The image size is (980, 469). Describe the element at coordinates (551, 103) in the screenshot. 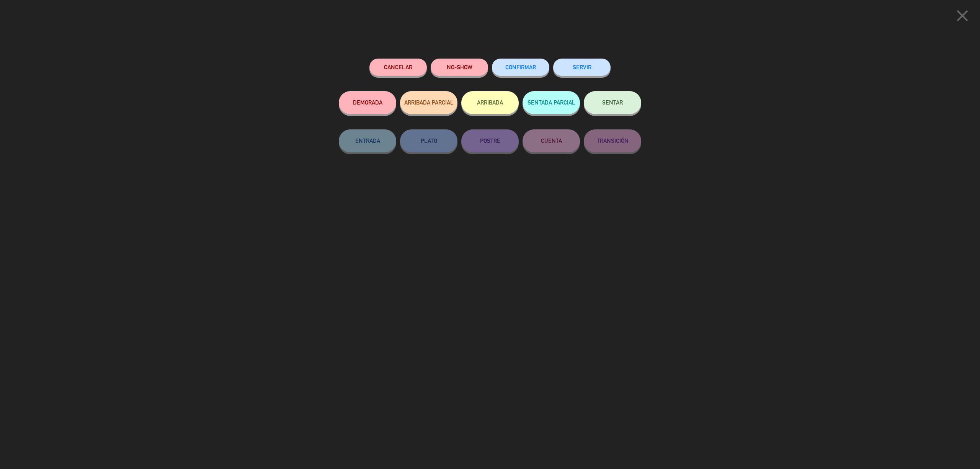

I see `button: SENTADA PARCIAL` at that location.